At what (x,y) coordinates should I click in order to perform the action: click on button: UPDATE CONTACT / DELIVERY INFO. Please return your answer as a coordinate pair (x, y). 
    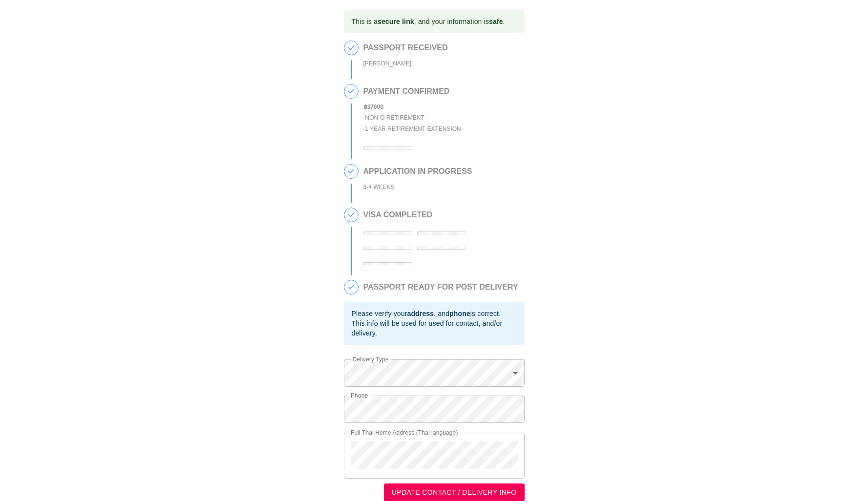
    Looking at the image, I should click on (454, 493).